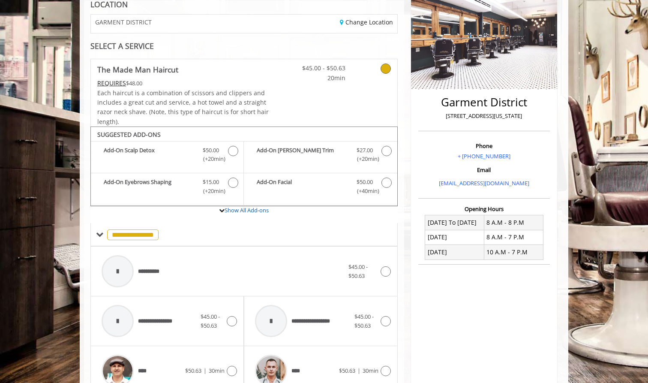 The width and height of the screenshot is (648, 383). What do you see at coordinates (320, 187) in the screenshot?
I see `label: Add-On Facial` at bounding box center [320, 187].